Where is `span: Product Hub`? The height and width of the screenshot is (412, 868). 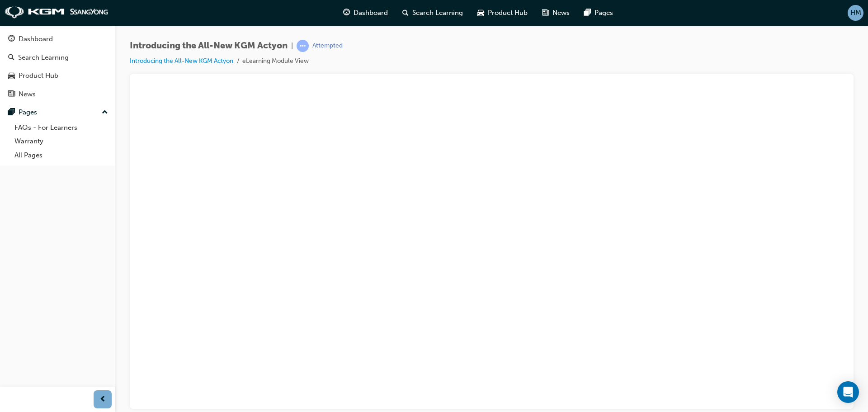
span: Product Hub is located at coordinates (508, 13).